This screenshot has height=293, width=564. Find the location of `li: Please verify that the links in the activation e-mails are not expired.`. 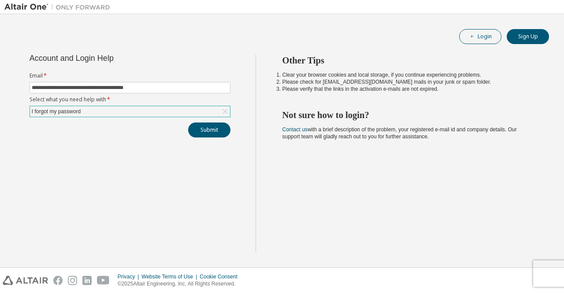

li: Please verify that the links in the activation e-mails are not expired. is located at coordinates (408, 89).